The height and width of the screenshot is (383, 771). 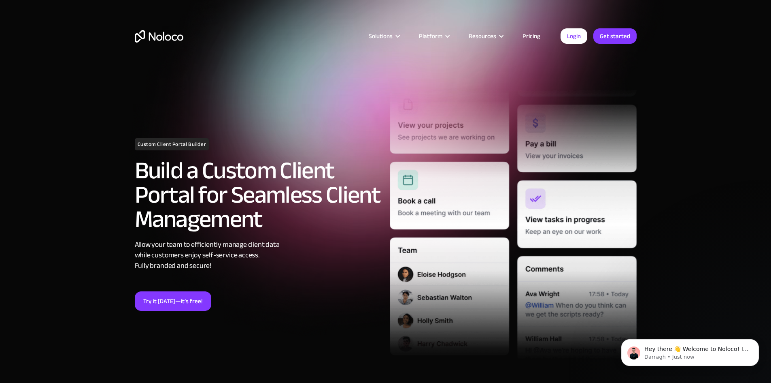 What do you see at coordinates (615, 36) in the screenshot?
I see `a: Get started` at bounding box center [615, 36].